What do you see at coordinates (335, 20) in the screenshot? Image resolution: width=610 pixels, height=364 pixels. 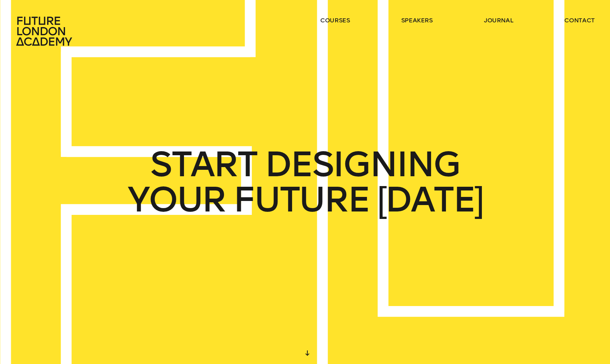 I see `a: courses` at bounding box center [335, 20].